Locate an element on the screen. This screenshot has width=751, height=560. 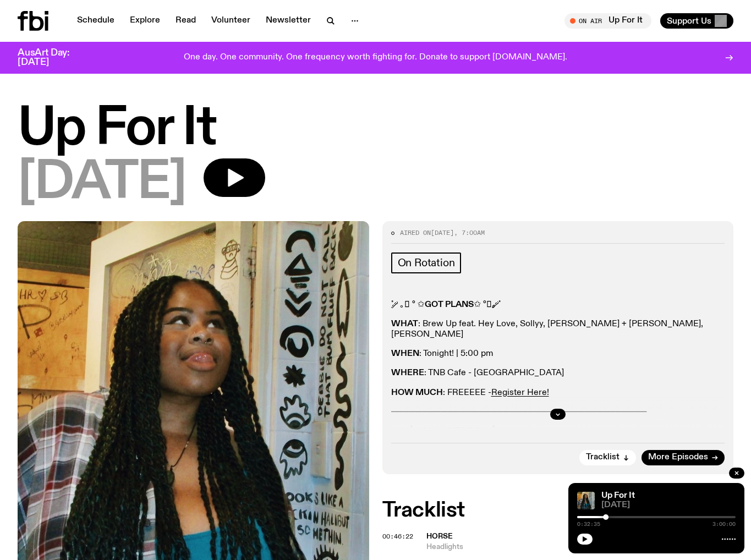
span: Tracklist is located at coordinates (602, 457).